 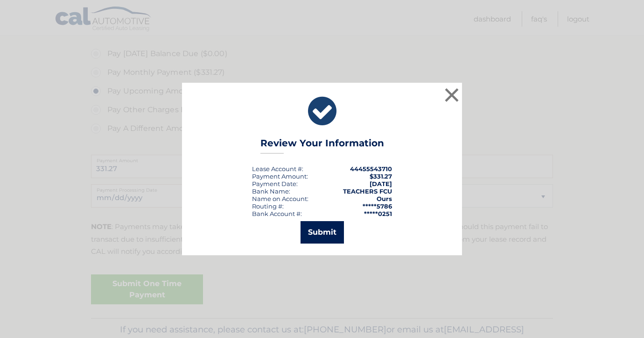 I want to click on button: Submit, so click(x=322, y=233).